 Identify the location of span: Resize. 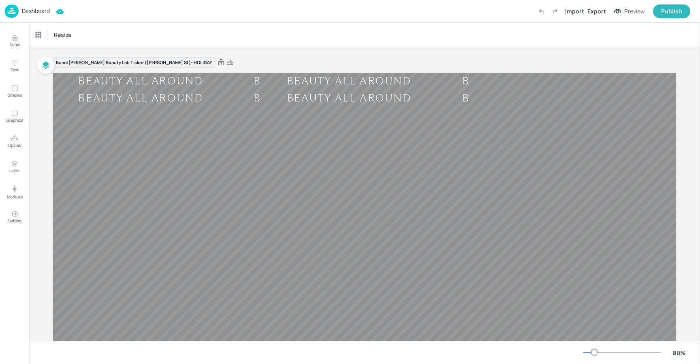
(62, 34).